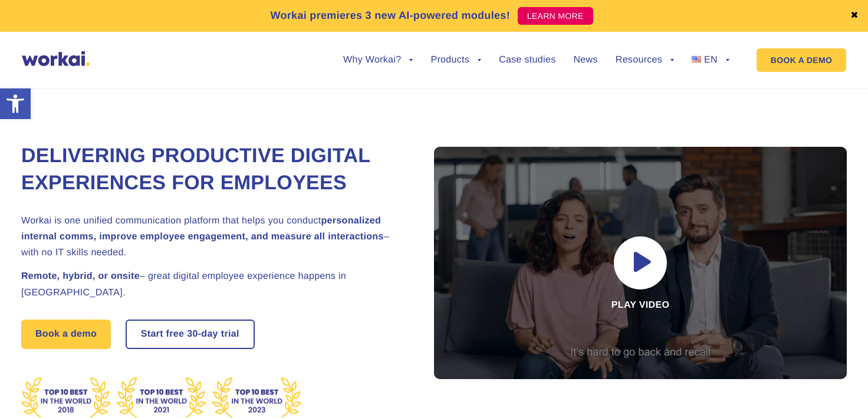  I want to click on a: Case studies, so click(528, 60).